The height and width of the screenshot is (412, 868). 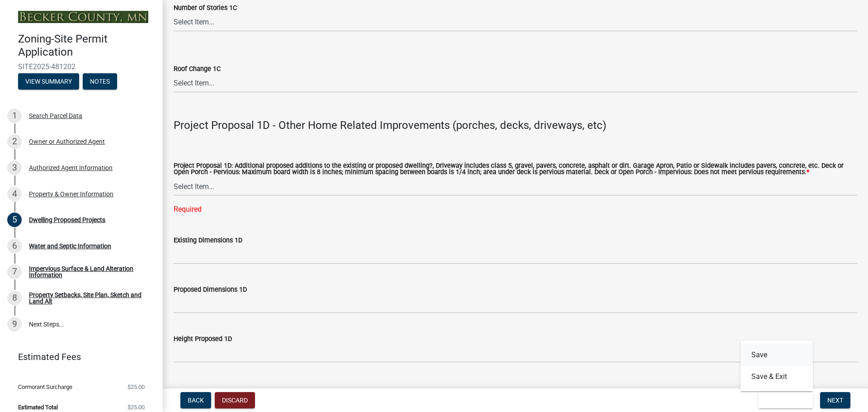 I want to click on span: Next, so click(x=835, y=400).